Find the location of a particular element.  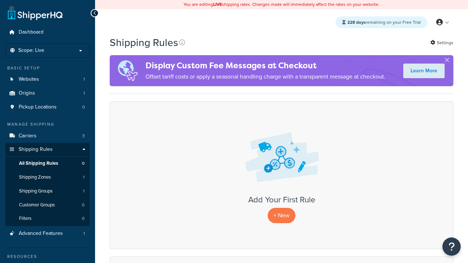

div: Resources is located at coordinates (48, 257).